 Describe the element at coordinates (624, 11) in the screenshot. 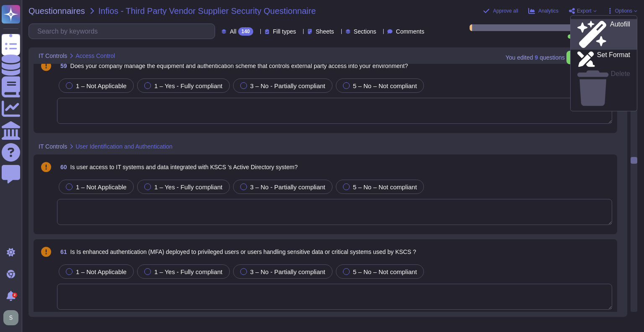

I see `span: Options` at that location.